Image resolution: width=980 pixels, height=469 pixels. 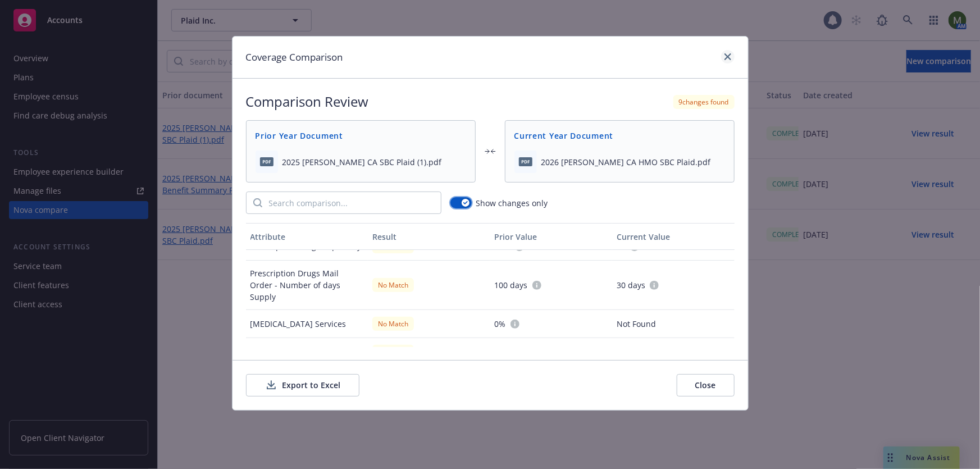 I want to click on button: Close, so click(x=705, y=385).